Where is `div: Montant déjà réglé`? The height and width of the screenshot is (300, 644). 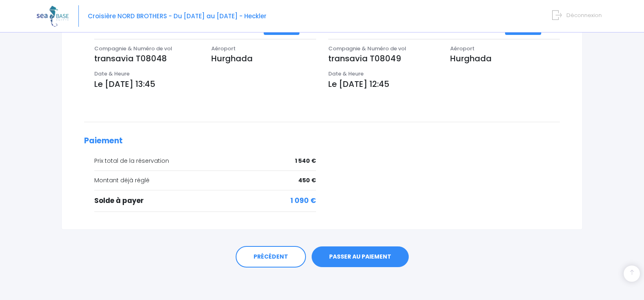 div: Montant déjà réglé is located at coordinates (205, 180).